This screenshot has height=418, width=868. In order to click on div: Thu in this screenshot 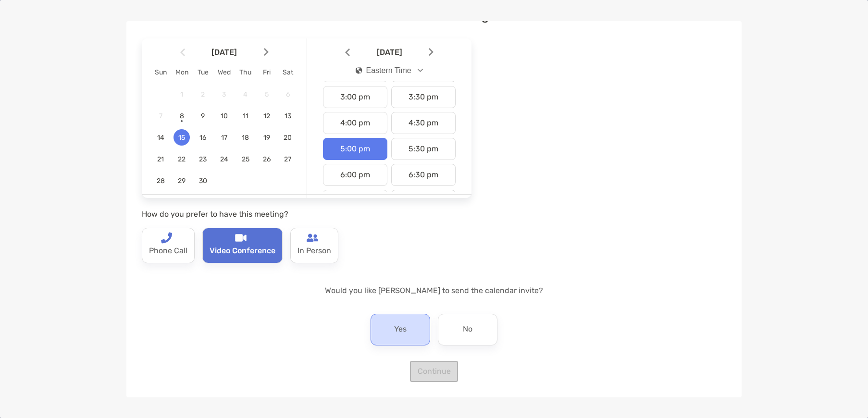, I will do `click(246, 72)`.